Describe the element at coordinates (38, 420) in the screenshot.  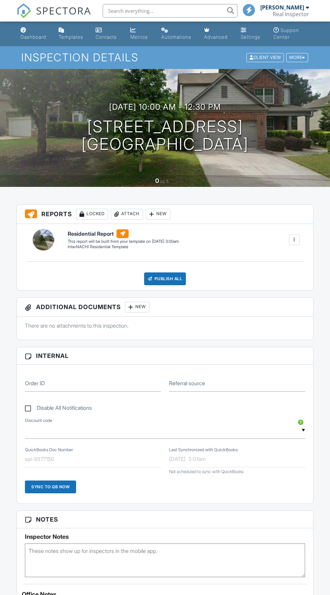
I see `label: Discount code` at that location.